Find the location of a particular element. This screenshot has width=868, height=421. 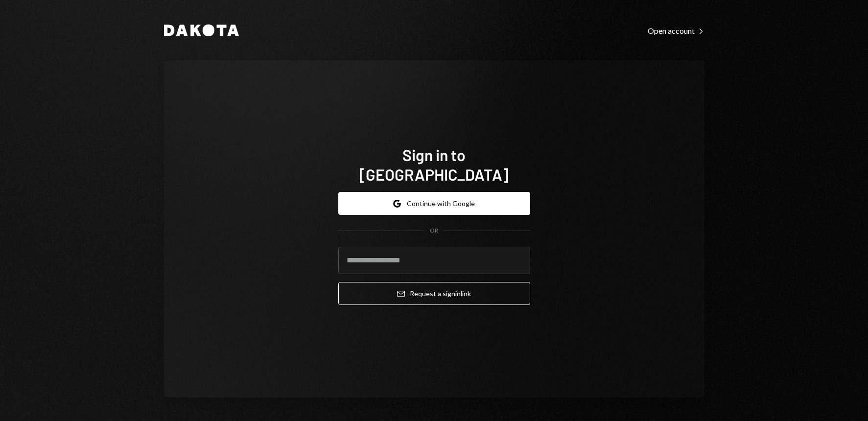

div: OR is located at coordinates (434, 231).